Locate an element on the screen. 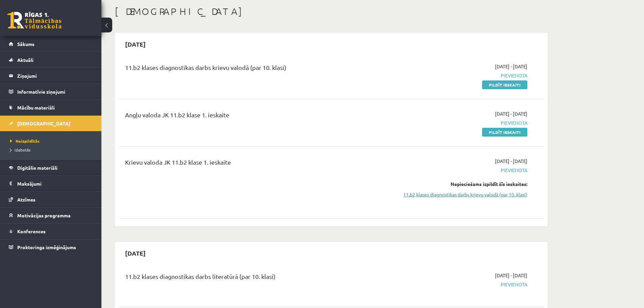 This screenshot has width=644, height=308. legend: Informatīvie ziņojumi is located at coordinates (55, 92).